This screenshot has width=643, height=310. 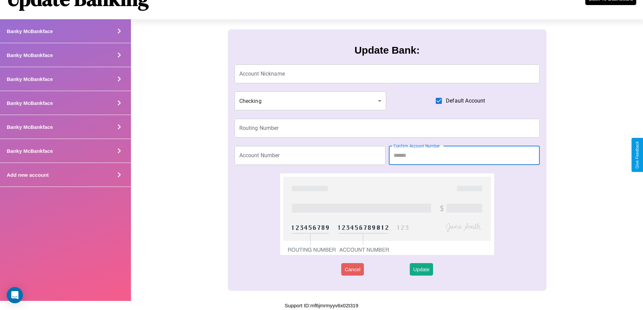 What do you see at coordinates (387, 50) in the screenshot?
I see `h3: Update Bank:` at bounding box center [387, 50].